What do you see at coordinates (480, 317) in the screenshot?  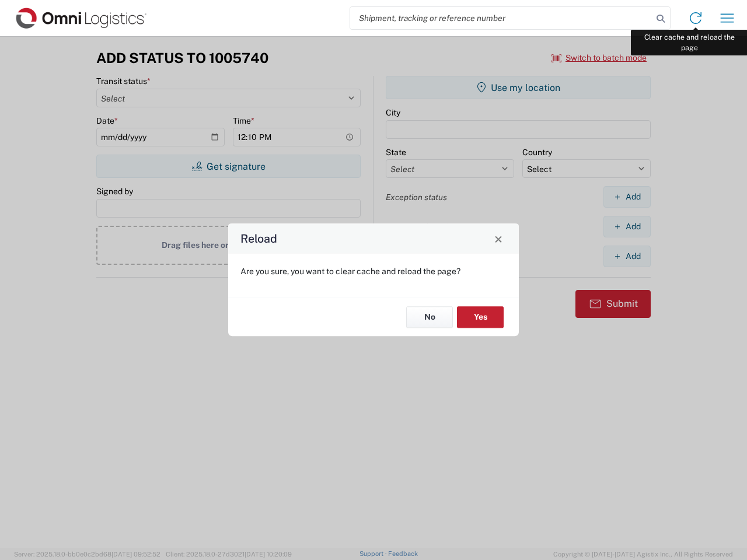 I see `button: Yes` at bounding box center [480, 317].